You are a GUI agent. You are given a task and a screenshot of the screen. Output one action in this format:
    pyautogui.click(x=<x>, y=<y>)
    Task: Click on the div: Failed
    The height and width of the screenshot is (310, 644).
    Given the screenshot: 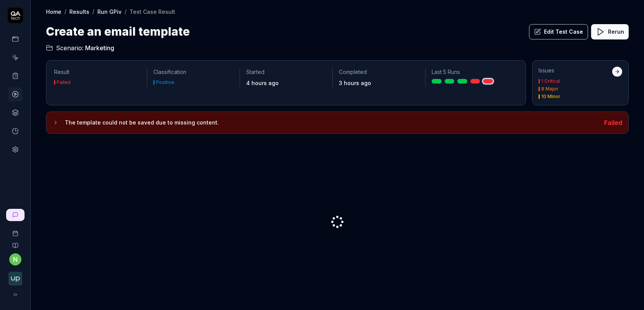 What is the action you would take?
    pyautogui.click(x=63, y=83)
    